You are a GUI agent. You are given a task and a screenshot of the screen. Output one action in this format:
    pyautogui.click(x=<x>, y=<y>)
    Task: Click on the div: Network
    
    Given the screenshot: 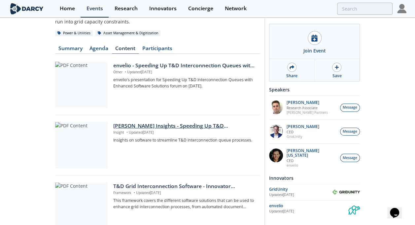 What is the action you would take?
    pyautogui.click(x=236, y=9)
    